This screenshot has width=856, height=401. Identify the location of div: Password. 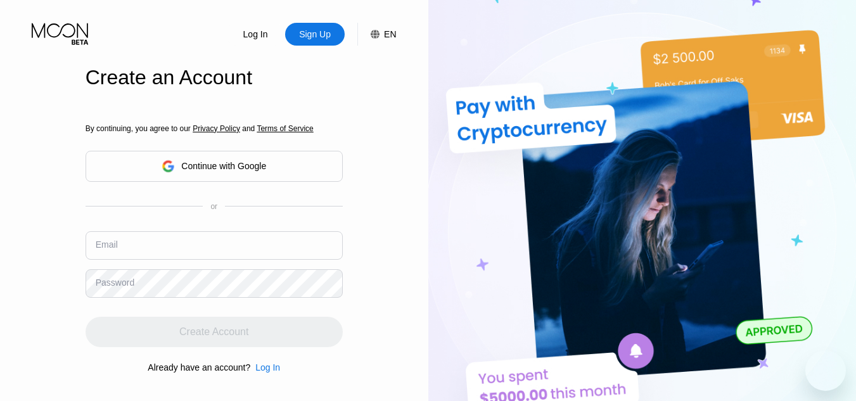
(115, 283).